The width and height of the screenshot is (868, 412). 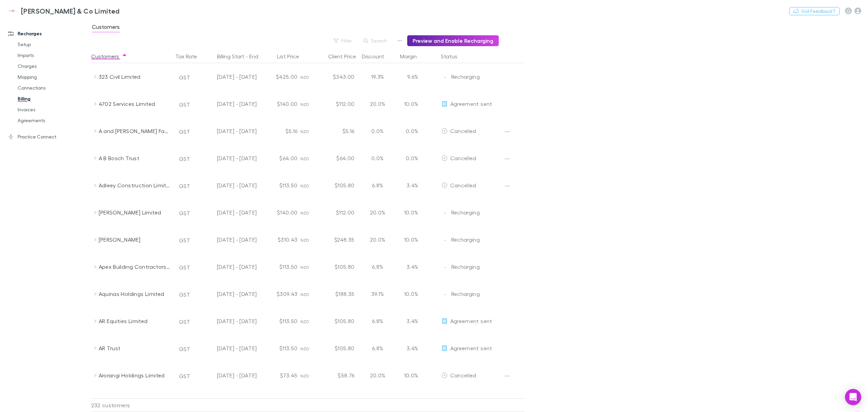 What do you see at coordinates (410, 77) in the screenshot?
I see `p: 9.6%` at bounding box center [410, 77].